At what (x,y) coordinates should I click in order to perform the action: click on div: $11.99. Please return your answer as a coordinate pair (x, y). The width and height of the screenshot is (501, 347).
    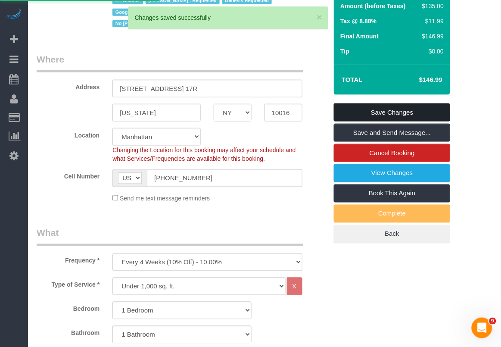
    Looking at the image, I should click on (431, 21).